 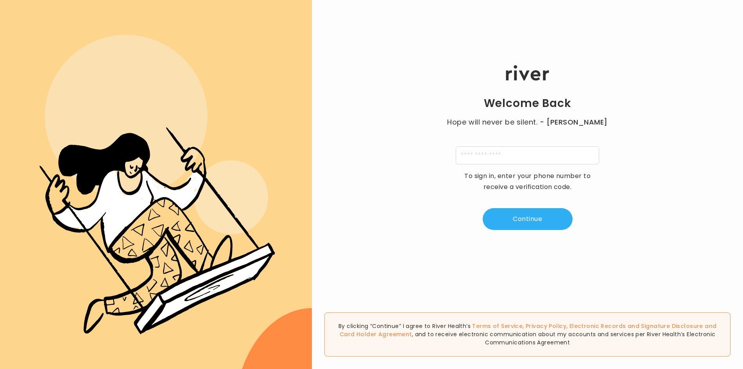 I want to click on a: Terms of Service, so click(x=497, y=326).